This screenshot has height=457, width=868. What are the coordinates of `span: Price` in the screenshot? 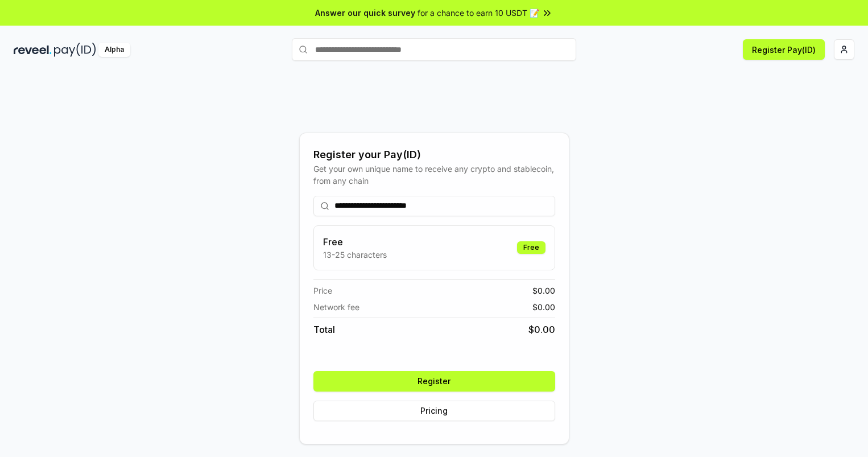 It's located at (322, 290).